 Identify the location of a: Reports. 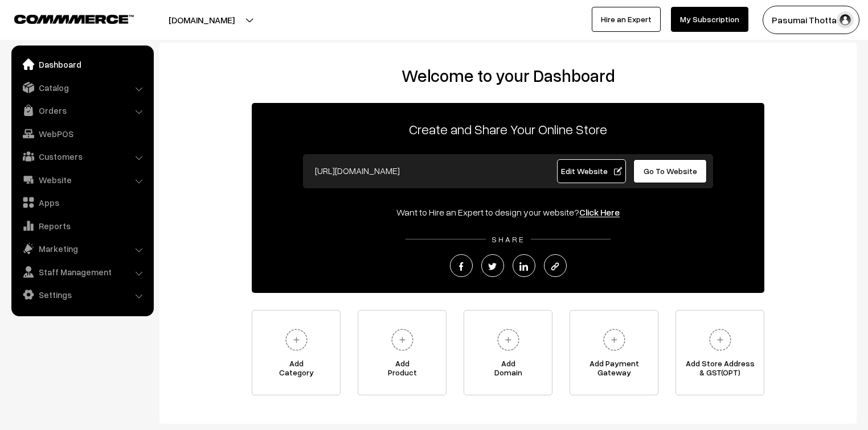
(82, 226).